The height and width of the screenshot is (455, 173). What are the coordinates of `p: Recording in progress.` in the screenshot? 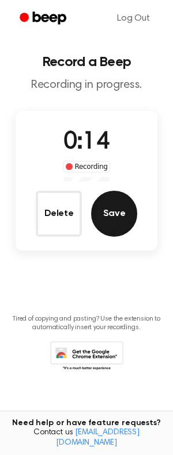 It's located at (86, 85).